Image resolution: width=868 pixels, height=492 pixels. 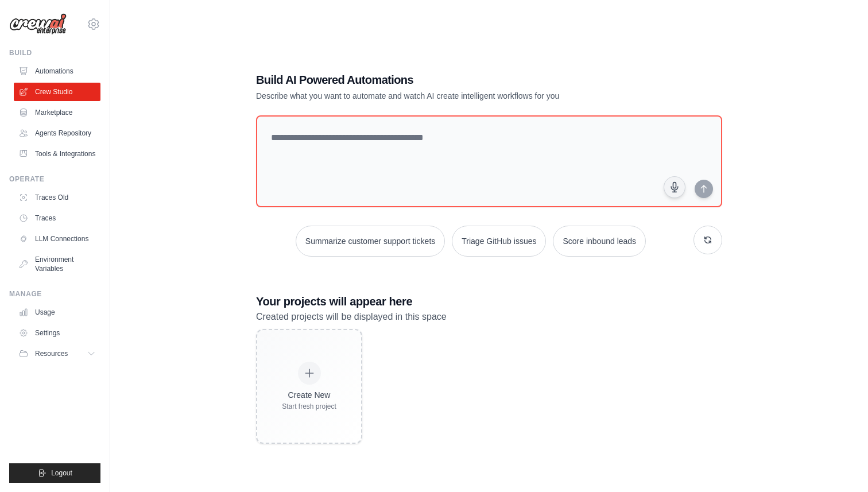 What do you see at coordinates (54, 52) in the screenshot?
I see `div: Build` at bounding box center [54, 52].